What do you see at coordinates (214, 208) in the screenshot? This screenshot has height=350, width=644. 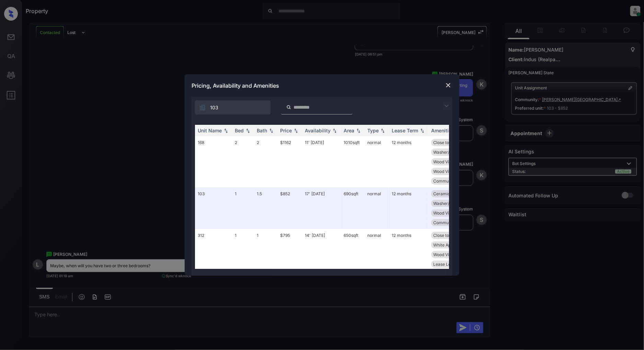 I see `td: 103` at bounding box center [214, 208].